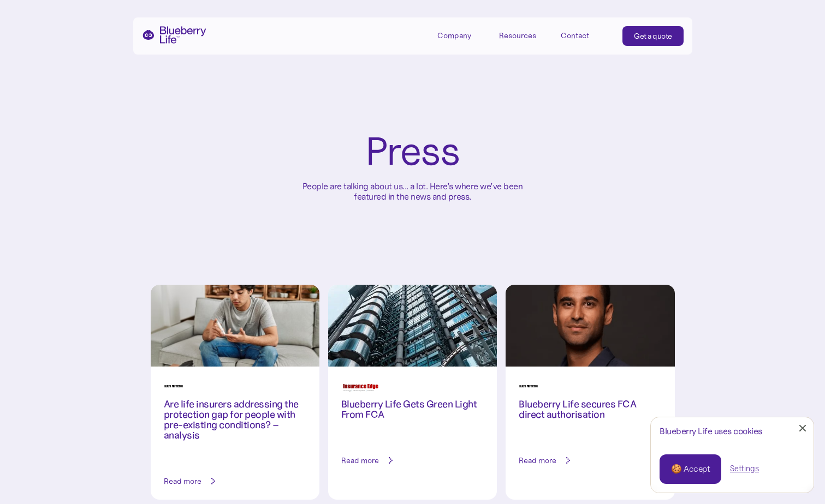 Image resolution: width=825 pixels, height=504 pixels. I want to click on h1: Press, so click(412, 152).